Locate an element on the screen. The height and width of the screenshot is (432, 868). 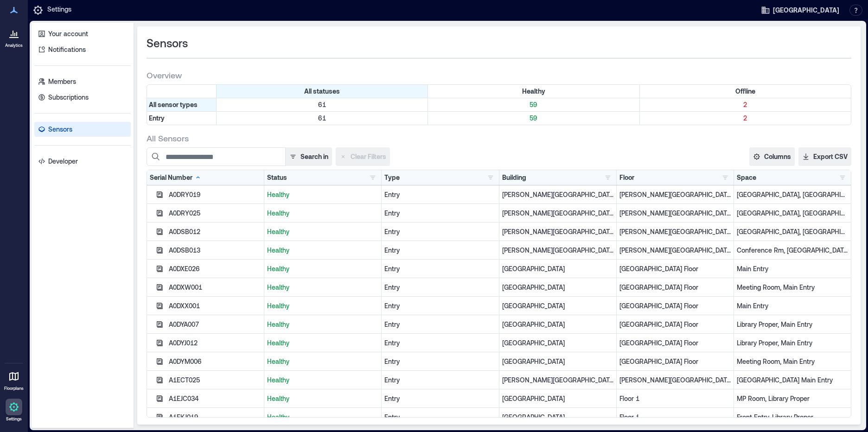
div: A0DXX001 is located at coordinates (215, 306).